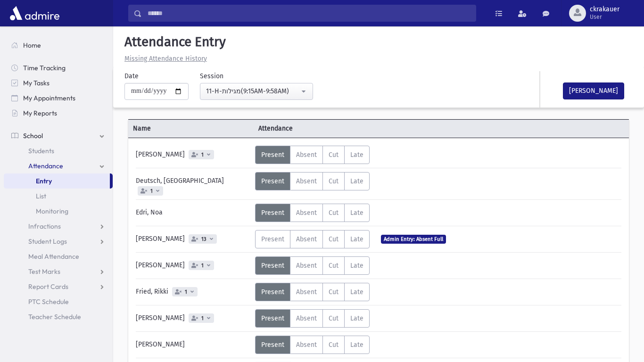 The width and height of the screenshot is (644, 362). I want to click on a: Meal Attendance, so click(58, 257).